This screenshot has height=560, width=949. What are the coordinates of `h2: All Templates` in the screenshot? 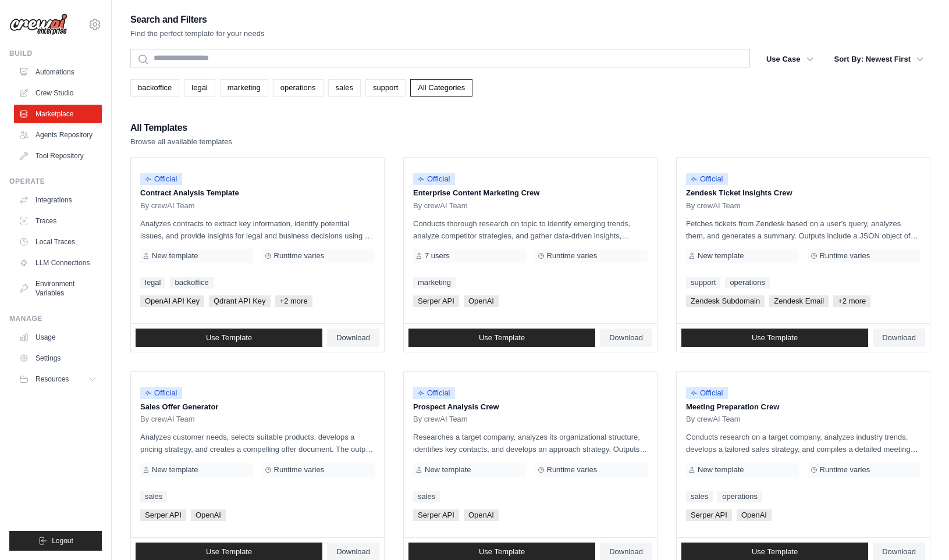 It's located at (181, 128).